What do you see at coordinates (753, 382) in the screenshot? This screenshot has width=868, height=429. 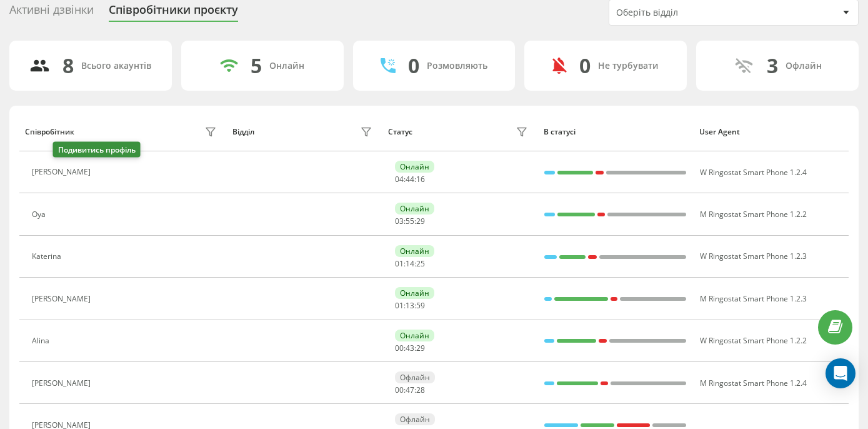 I see `span: M Ringostat Smart Phone 1.2.4` at bounding box center [753, 382].